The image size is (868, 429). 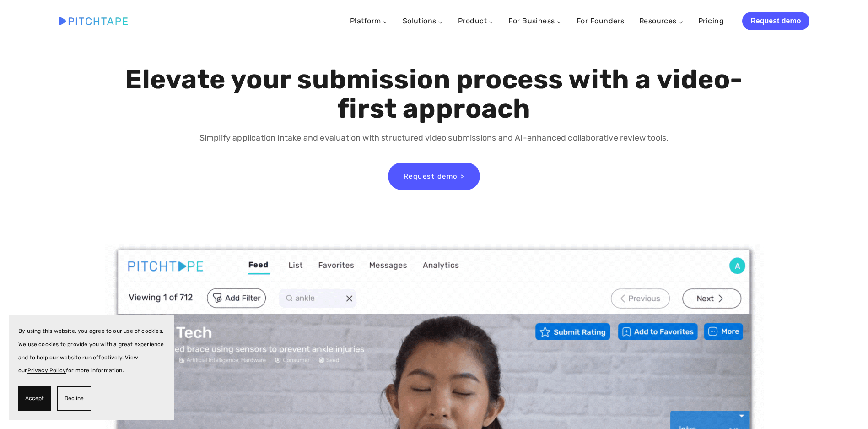 I want to click on img: Pitchtape | Video Submission Management Software, so click(x=94, y=20).